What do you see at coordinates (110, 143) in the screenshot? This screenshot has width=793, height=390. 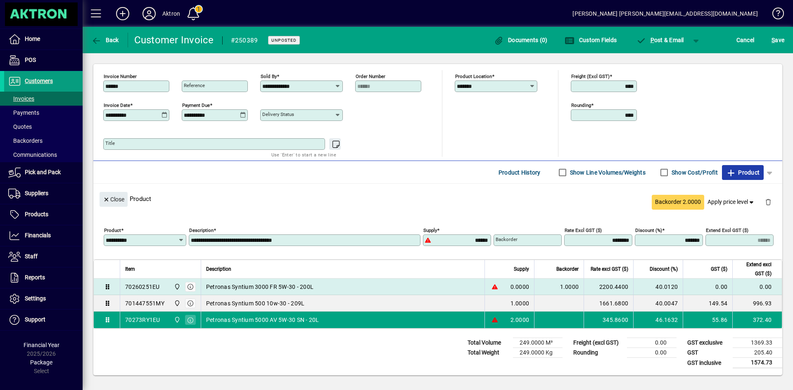 I see `mat-label: Title` at bounding box center [110, 143].